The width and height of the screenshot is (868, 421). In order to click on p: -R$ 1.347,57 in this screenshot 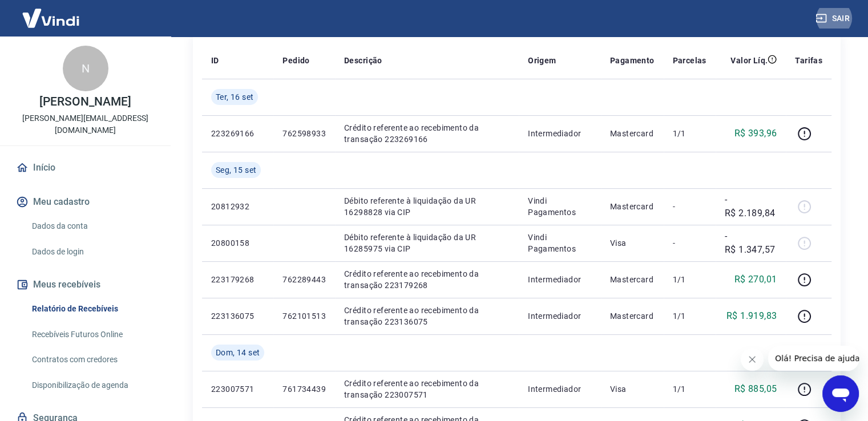, I will do `click(750, 243)`.